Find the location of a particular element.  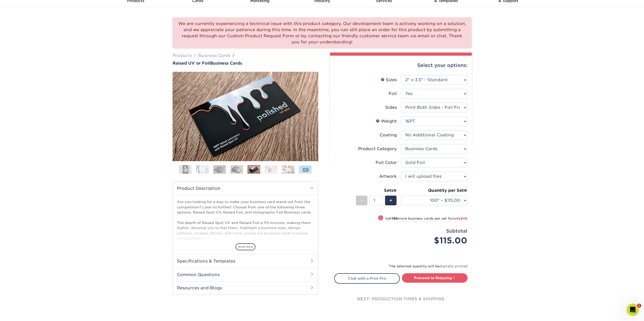

div: $115.00 is located at coordinates (435, 241).